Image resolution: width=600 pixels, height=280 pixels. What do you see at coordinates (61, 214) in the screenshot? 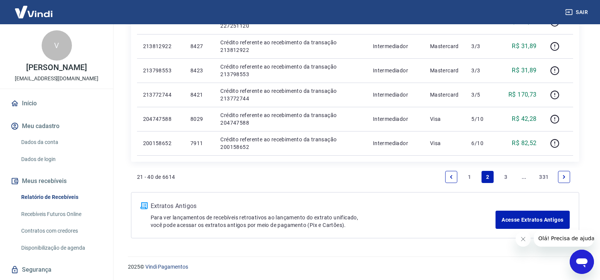
I see `a: Recebíveis Futuros Online` at bounding box center [61, 214].